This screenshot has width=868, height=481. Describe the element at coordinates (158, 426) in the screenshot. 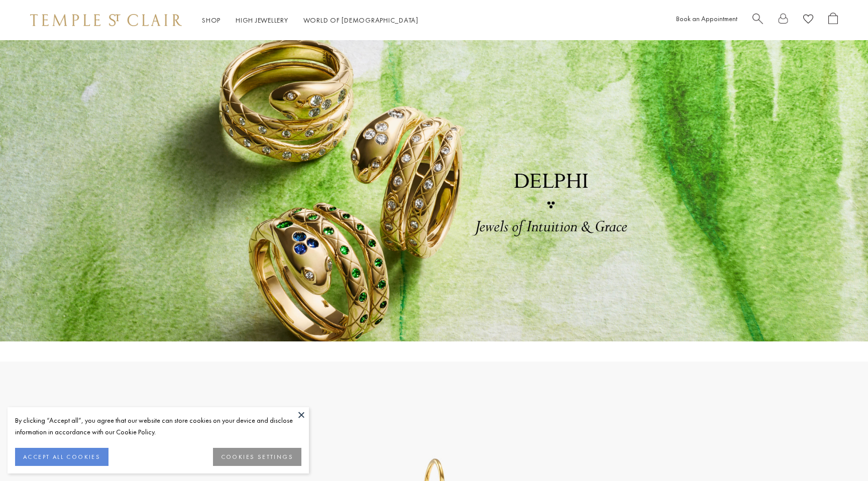

I see `div: By clicking “Accept all”, you agree that our website can store cookies on your device and disclos...` at that location.